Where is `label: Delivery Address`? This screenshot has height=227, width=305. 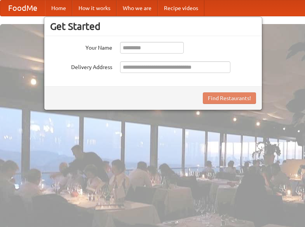
label: Delivery Address is located at coordinates (81, 66).